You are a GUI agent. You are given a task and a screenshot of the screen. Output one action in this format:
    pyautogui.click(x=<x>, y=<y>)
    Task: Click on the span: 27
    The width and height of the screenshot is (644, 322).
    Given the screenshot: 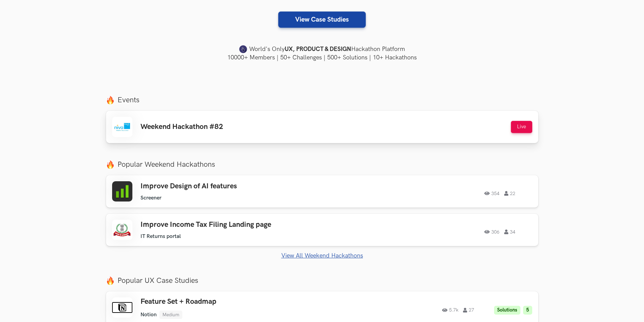 What is the action you would take?
    pyautogui.click(x=468, y=310)
    